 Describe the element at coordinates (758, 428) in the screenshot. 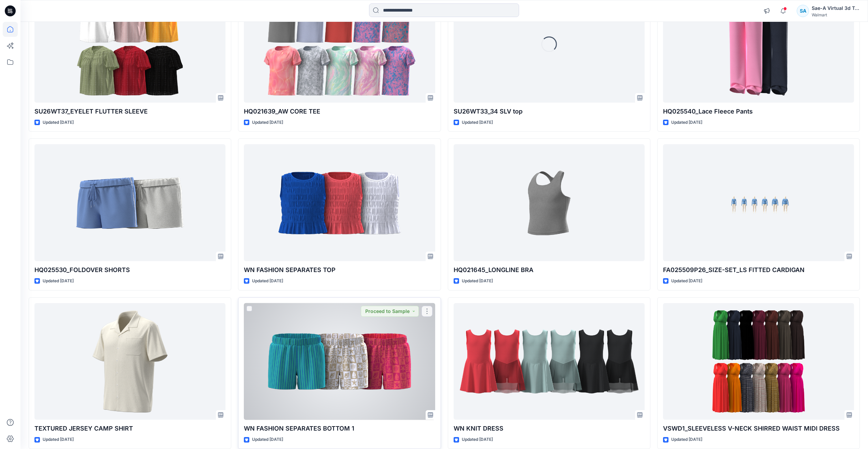

I see `p: VSWD1_SLEEVELESS V-NECK SHIRRED WAIST MIDI DRESS` at that location.